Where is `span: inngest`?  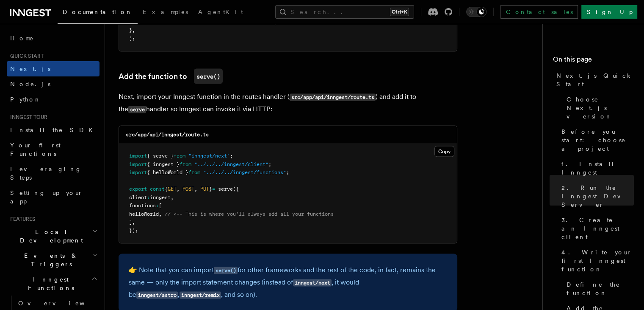 span: inngest is located at coordinates (160, 197).